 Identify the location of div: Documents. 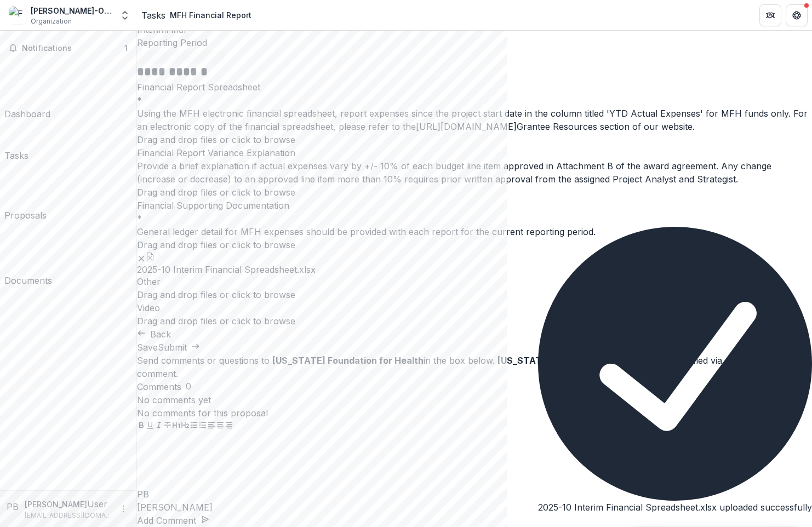
(28, 280).